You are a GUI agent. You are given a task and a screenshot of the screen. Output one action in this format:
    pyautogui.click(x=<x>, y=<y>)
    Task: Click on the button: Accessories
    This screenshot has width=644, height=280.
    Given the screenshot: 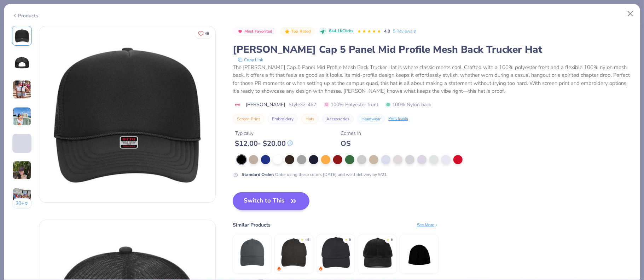 What is the action you would take?
    pyautogui.click(x=338, y=118)
    